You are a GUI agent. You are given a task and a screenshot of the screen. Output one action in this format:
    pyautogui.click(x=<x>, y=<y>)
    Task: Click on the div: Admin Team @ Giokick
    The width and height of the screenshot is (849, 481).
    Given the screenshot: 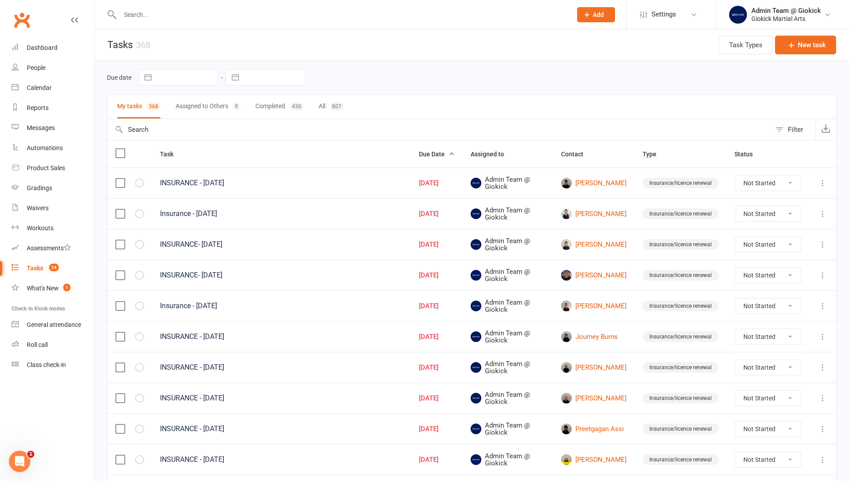 What is the action you would take?
    pyautogui.click(x=786, y=11)
    